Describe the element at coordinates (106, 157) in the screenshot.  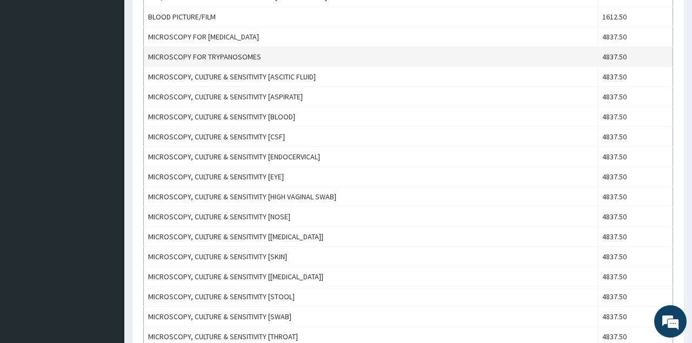
I see `span: We're online!` at that location.